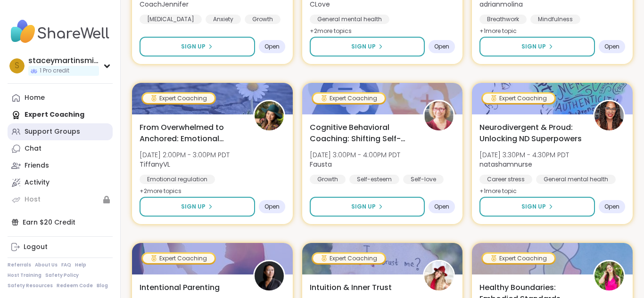 This screenshot has width=644, height=298. I want to click on span: Intuition & Inner Trust, so click(351, 288).